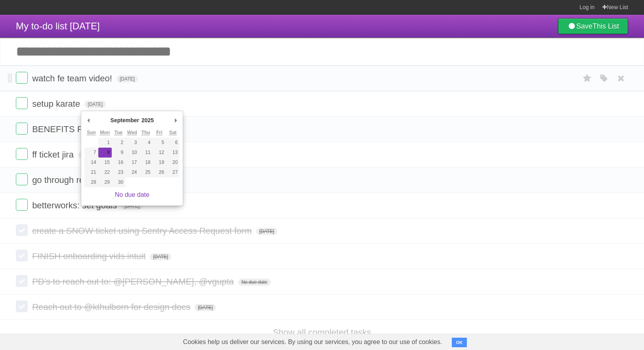 Image resolution: width=644 pixels, height=350 pixels. What do you see at coordinates (91, 172) in the screenshot?
I see `button: 21` at bounding box center [91, 172].